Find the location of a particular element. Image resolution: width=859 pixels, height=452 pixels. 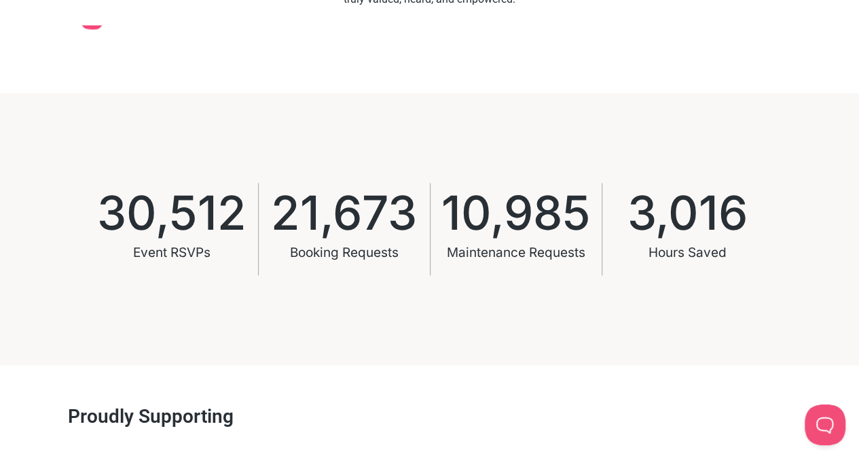

span: 10,985 is located at coordinates (516, 213).